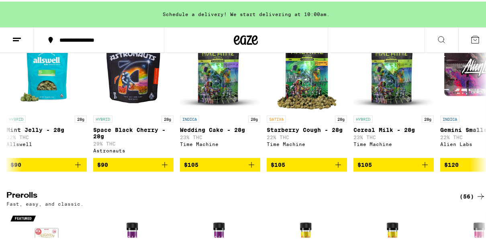  I want to click on p: 29% THC, so click(133, 142).